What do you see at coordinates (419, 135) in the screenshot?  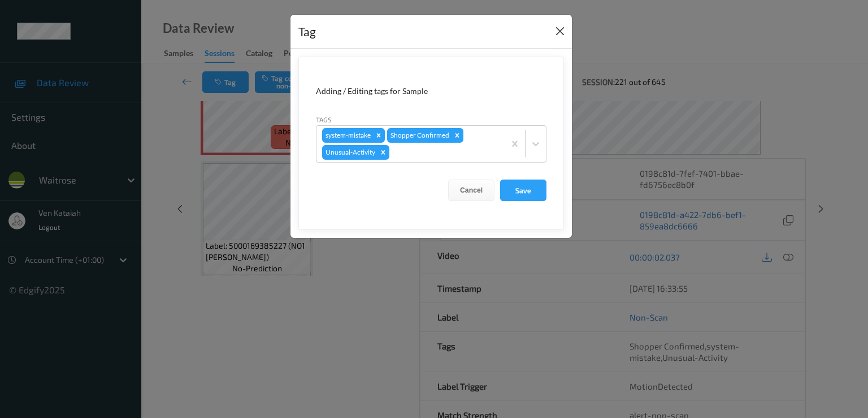 I see `div: Shopper Confirmed` at bounding box center [419, 135].